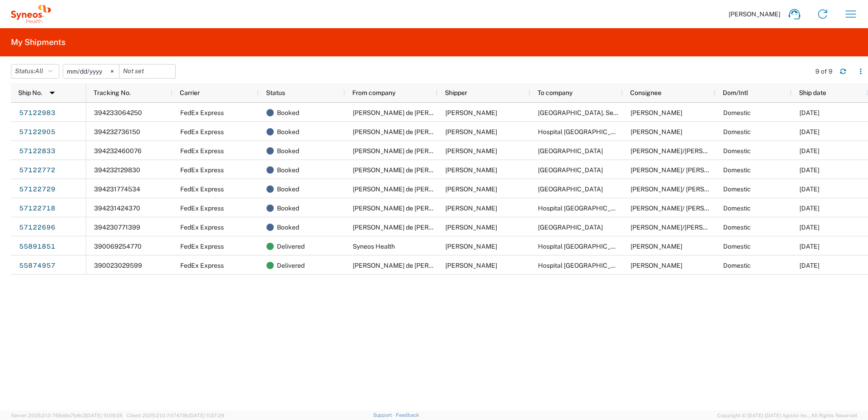  Describe the element at coordinates (374, 93) in the screenshot. I see `span: From company` at that location.